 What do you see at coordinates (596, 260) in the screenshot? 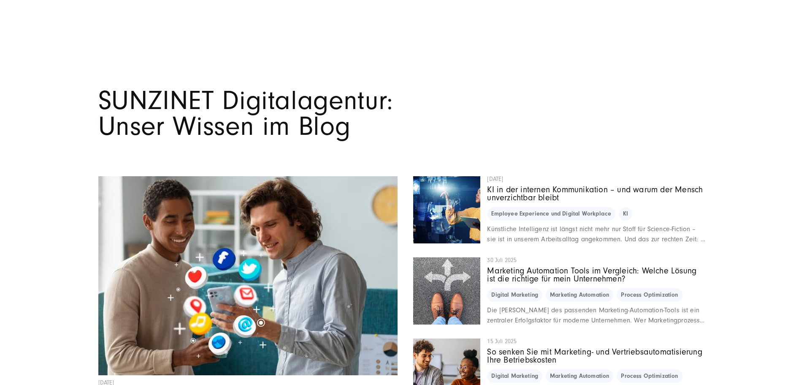
I see `time: 30 Juli 2025` at bounding box center [596, 260].